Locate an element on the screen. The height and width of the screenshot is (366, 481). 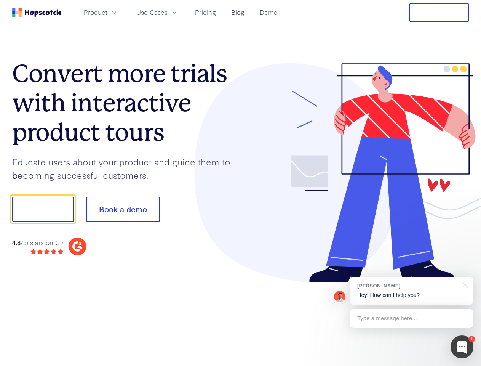
a: Demo is located at coordinates (269, 12).